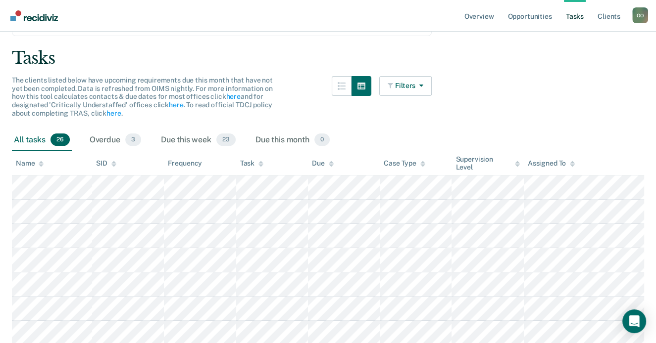 This screenshot has height=343, width=656. I want to click on span: 26, so click(60, 140).